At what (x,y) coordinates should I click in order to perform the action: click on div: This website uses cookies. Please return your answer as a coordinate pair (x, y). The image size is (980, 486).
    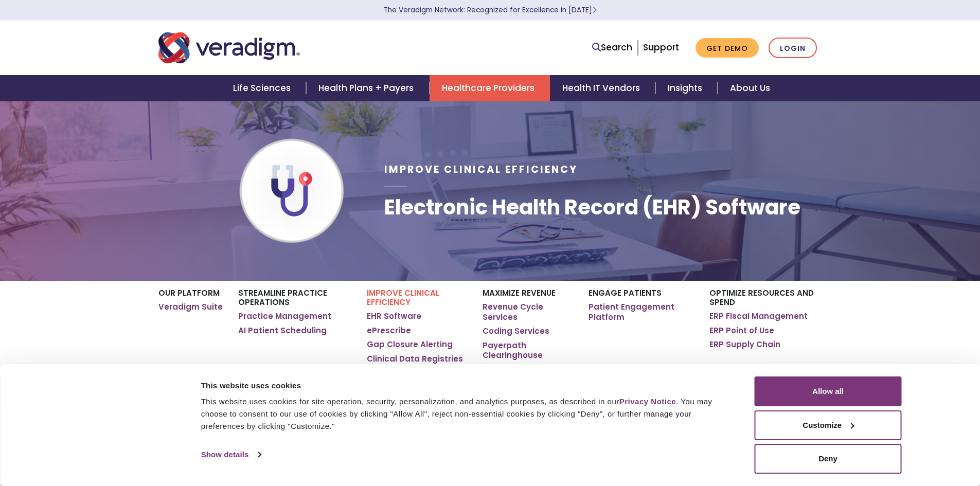
    Looking at the image, I should click on (466, 386).